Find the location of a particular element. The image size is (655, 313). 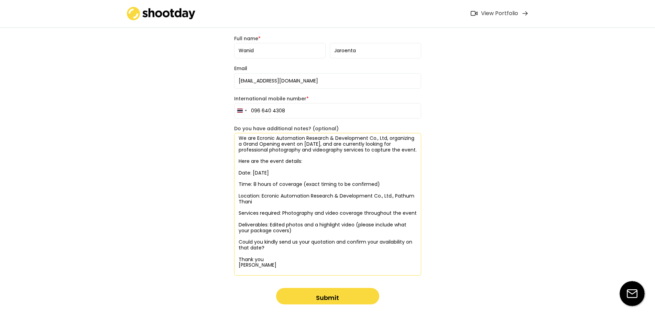

input: Email is located at coordinates (328, 81).